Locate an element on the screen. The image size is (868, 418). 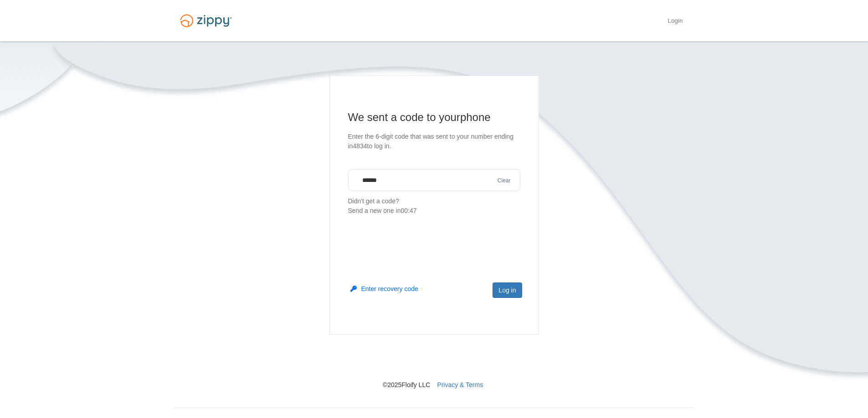
h1: We sent a code to your phone is located at coordinates (434, 117).